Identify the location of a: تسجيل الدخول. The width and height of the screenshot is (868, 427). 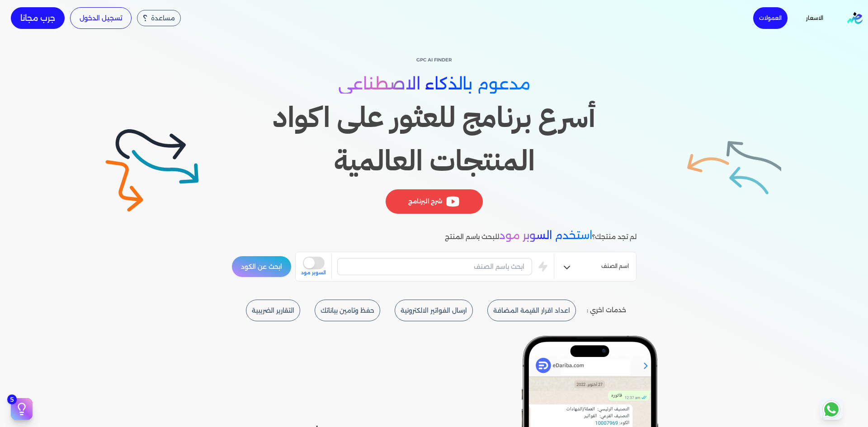
(101, 18).